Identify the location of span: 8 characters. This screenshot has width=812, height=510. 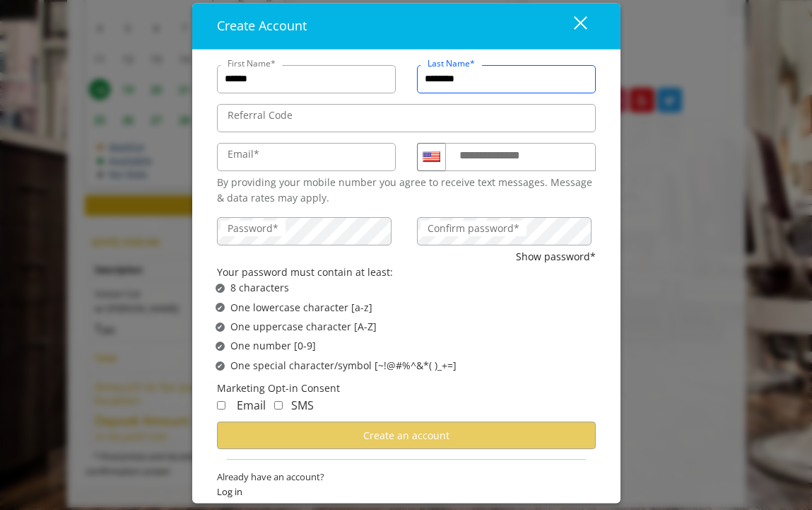
(259, 288).